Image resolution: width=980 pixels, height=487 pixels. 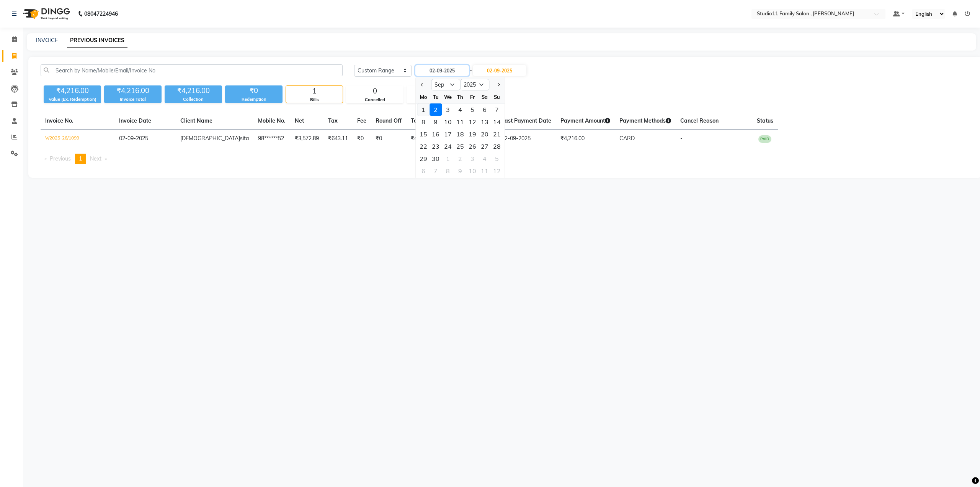 What do you see at coordinates (423, 146) in the screenshot?
I see `div: 22` at bounding box center [423, 146].